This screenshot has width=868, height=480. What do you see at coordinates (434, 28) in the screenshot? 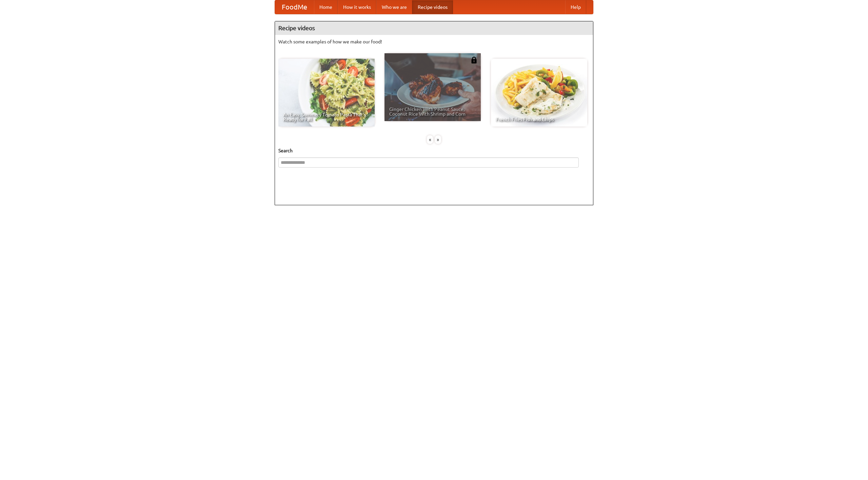
I see `h4: Recipe videos` at bounding box center [434, 28].